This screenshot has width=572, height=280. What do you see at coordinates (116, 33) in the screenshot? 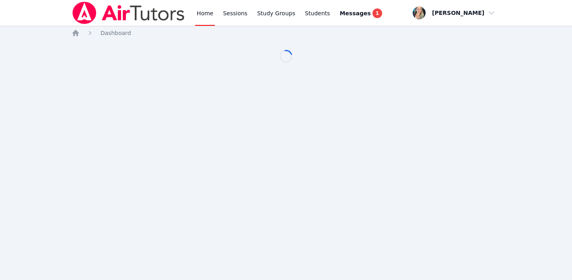
I see `span: Dashboard` at bounding box center [116, 33].